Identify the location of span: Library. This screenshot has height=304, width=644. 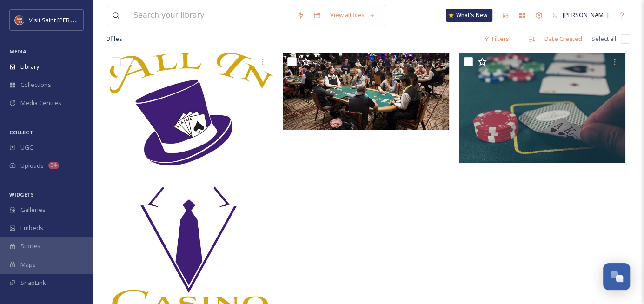
(30, 67).